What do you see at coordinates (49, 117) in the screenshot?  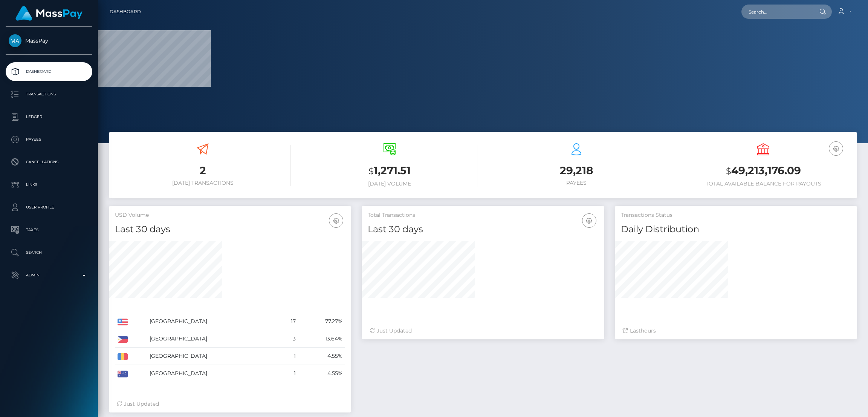 I see `a: Ledger` at bounding box center [49, 117].